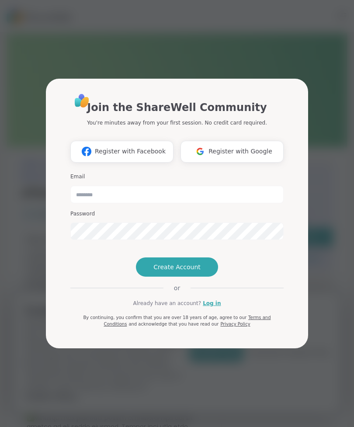 This screenshot has height=427, width=354. I want to click on span: Register with Facebook, so click(130, 151).